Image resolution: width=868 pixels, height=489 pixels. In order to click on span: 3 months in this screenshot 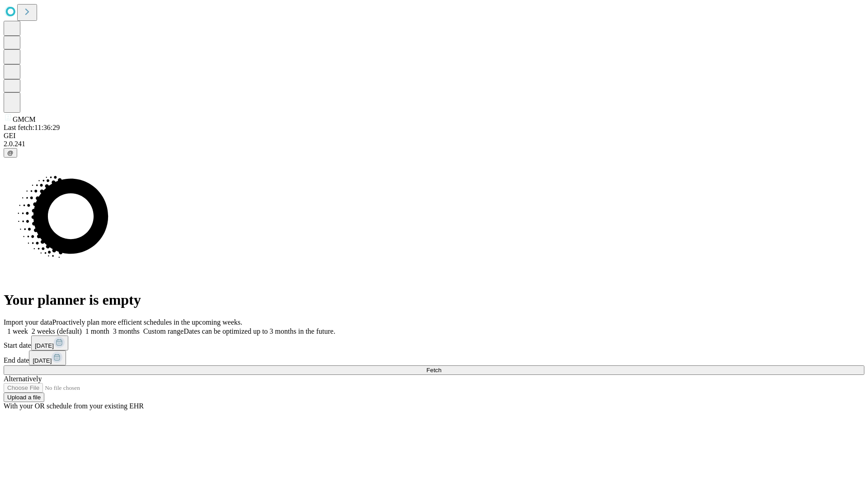, I will do `click(126, 331)`.